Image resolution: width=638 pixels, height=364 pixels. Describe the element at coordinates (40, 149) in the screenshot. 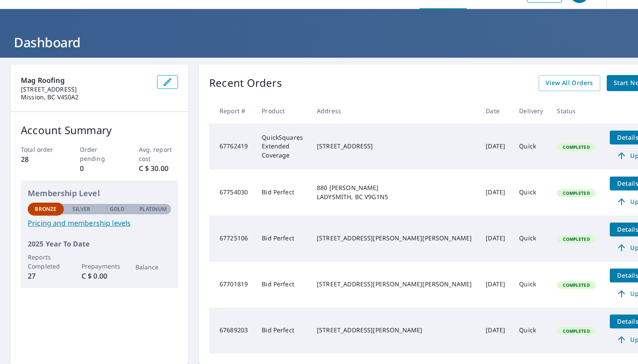

I see `p: Total order` at that location.